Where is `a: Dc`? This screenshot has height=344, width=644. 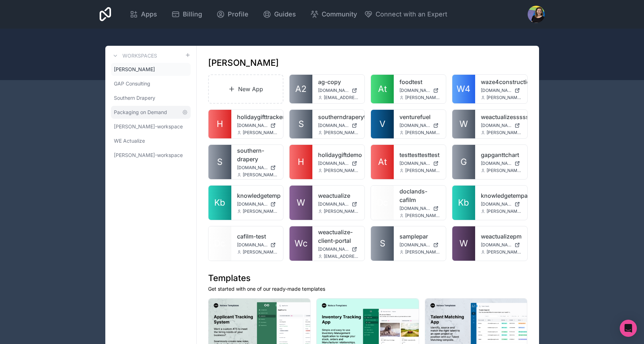
a: Dc is located at coordinates (382, 202).